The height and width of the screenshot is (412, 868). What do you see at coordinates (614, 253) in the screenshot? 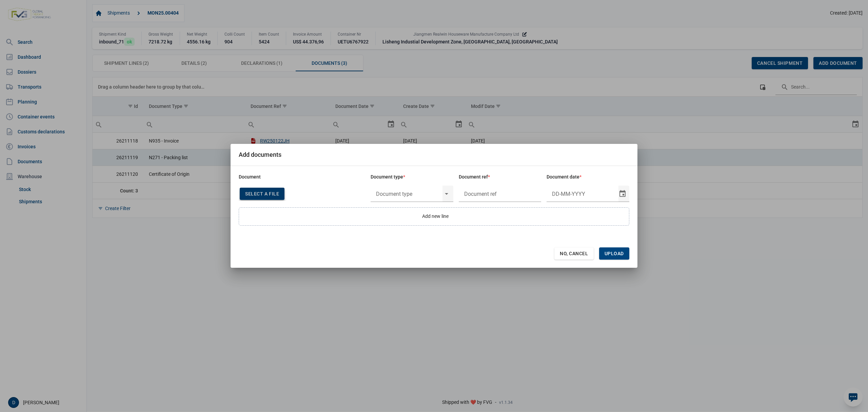
I see `div: Upload` at bounding box center [614, 253].